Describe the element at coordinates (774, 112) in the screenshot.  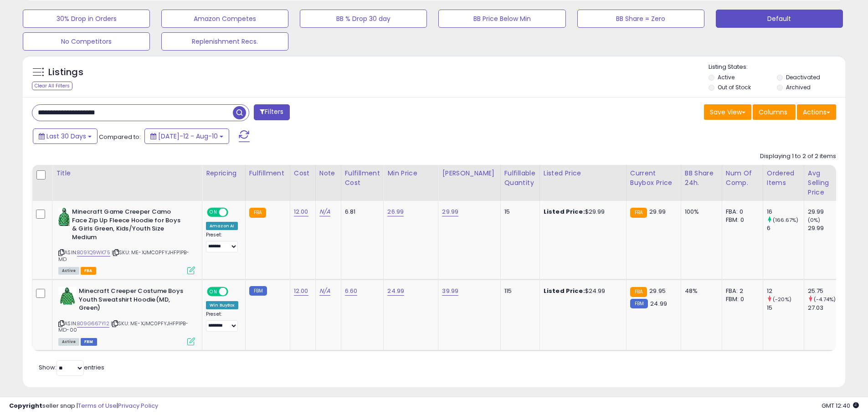
I see `button: Columns` at that location.